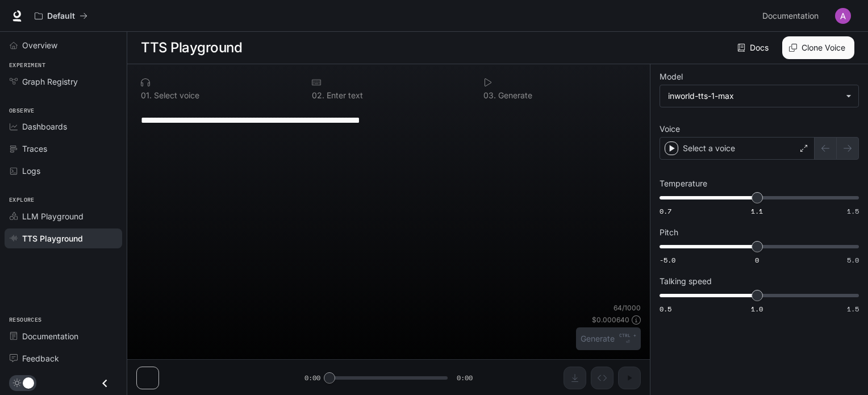  What do you see at coordinates (52, 238) in the screenshot?
I see `span: TTS Playground` at bounding box center [52, 238].